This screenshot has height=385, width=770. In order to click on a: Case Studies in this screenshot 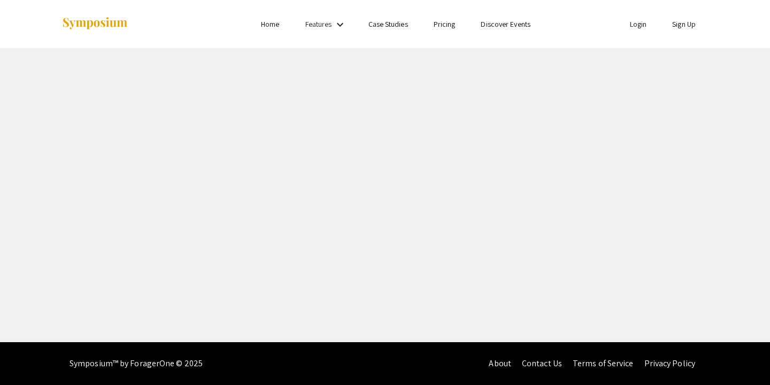, I will do `click(388, 24)`.